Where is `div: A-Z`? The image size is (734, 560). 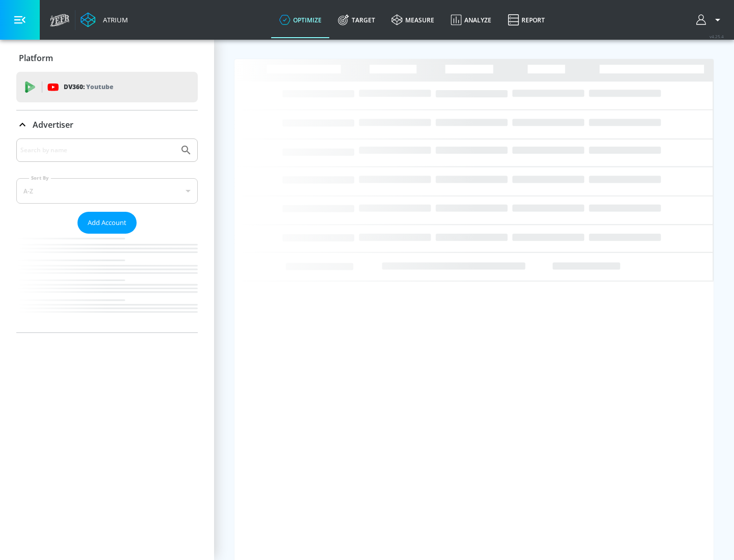
div: A-Z is located at coordinates (107, 191).